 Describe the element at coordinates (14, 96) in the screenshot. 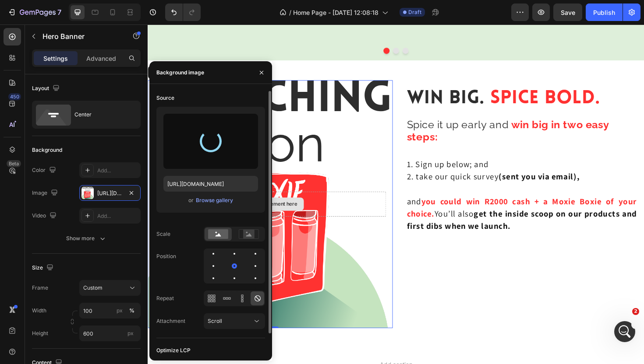

I see `div: 450` at that location.